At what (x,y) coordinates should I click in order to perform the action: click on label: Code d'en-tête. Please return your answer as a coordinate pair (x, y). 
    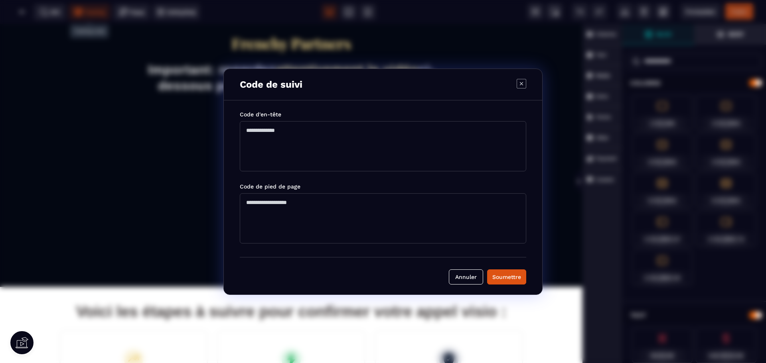
    Looking at the image, I should click on (260, 114).